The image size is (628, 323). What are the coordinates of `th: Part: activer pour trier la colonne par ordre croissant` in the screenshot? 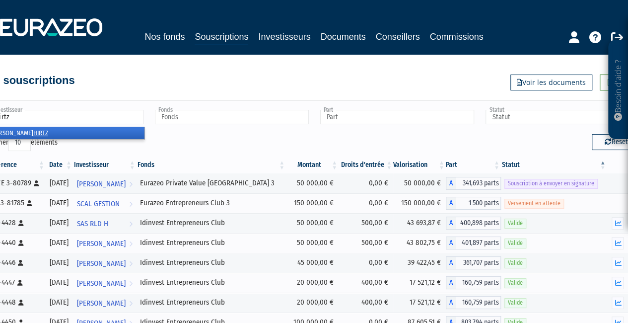 It's located at (473, 165).